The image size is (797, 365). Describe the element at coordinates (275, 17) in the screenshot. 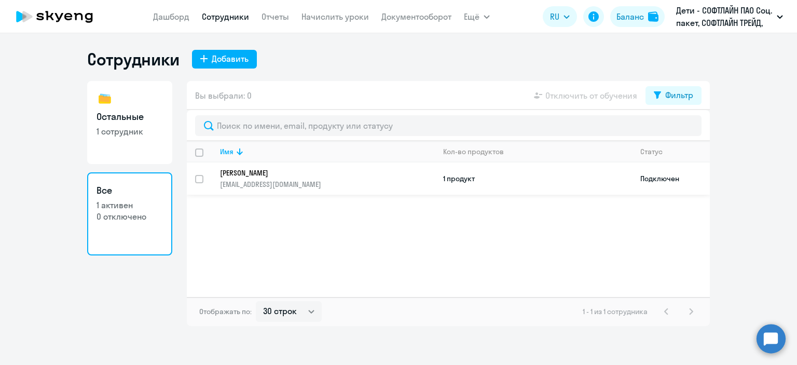

I see `a: Отчеты` at that location.